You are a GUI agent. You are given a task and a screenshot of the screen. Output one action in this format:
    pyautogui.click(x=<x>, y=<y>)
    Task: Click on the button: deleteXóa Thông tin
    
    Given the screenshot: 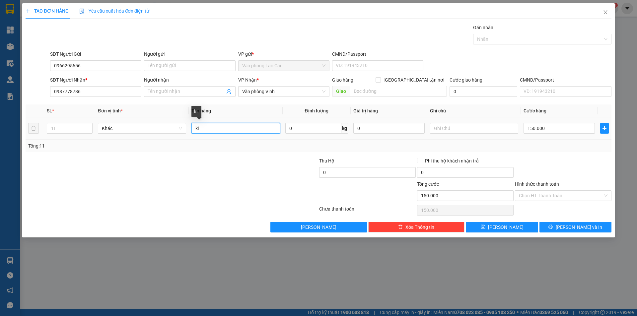 What is the action you would take?
    pyautogui.click(x=416, y=227)
    